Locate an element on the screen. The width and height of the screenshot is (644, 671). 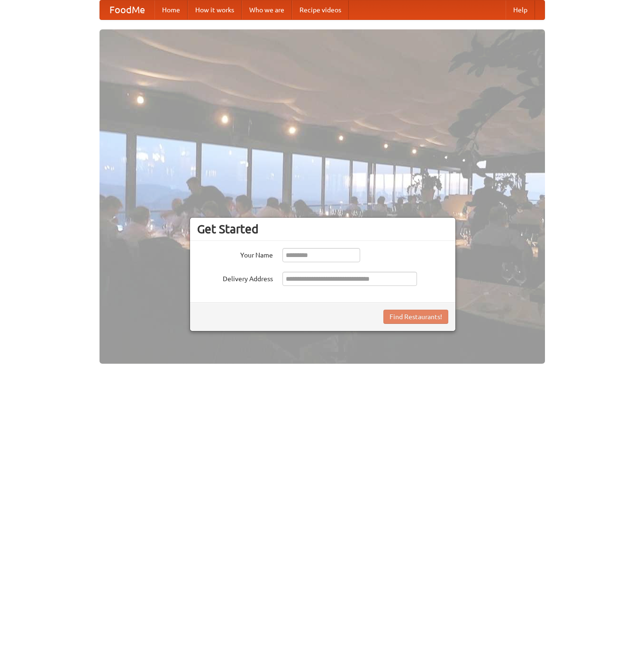
a: Home is located at coordinates (171, 10).